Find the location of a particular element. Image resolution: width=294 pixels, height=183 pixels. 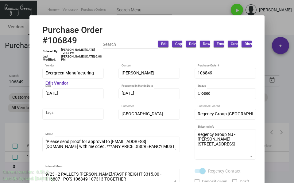

mat-hint: Edit Vendor is located at coordinates (57, 83).